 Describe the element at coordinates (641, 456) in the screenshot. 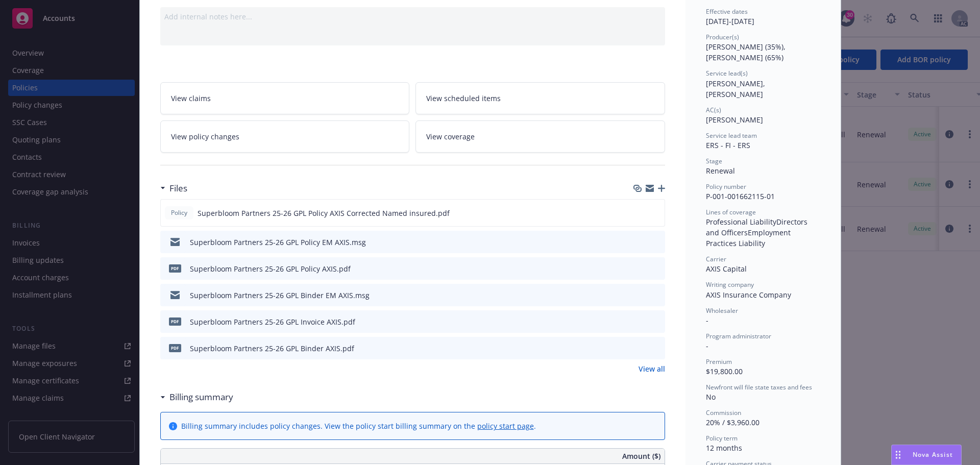

I see `span: Amount ($)` at that location.